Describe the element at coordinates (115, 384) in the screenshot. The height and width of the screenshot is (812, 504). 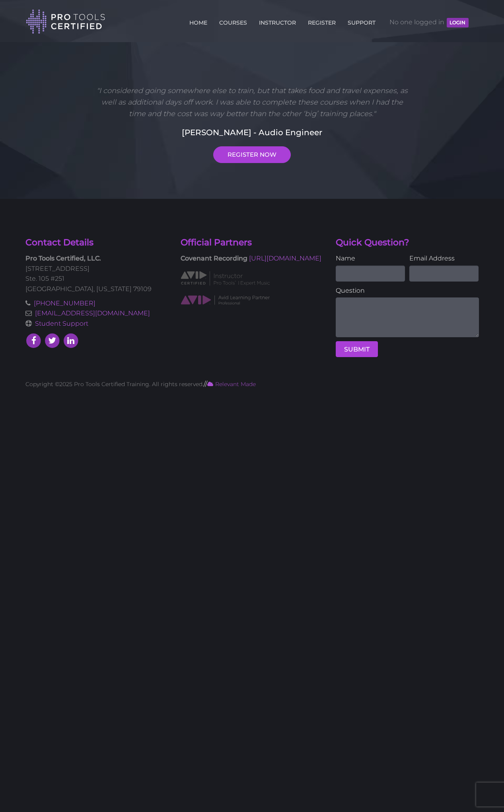
I see `span: Copyright ©2025 Pro Tools Certified Training. All rights reserved.` at that location.